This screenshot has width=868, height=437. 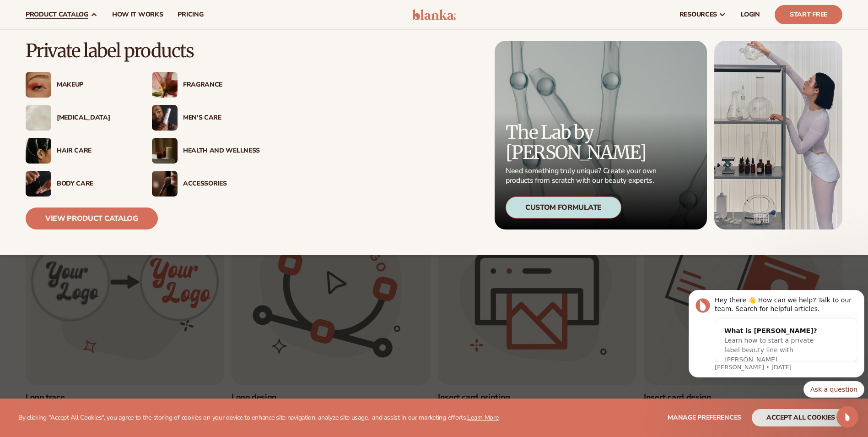 What do you see at coordinates (779, 135) in the screenshot?
I see `img: Female in lab with equipment.` at bounding box center [779, 135].